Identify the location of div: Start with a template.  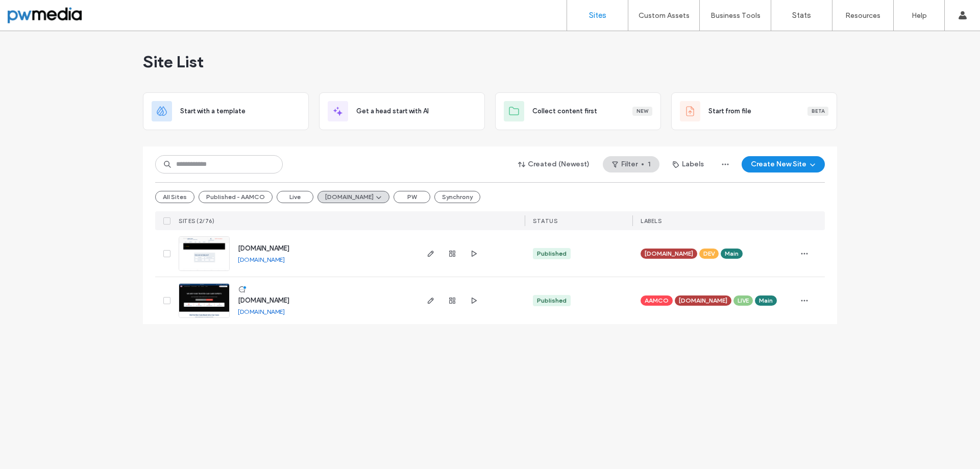
(225, 112).